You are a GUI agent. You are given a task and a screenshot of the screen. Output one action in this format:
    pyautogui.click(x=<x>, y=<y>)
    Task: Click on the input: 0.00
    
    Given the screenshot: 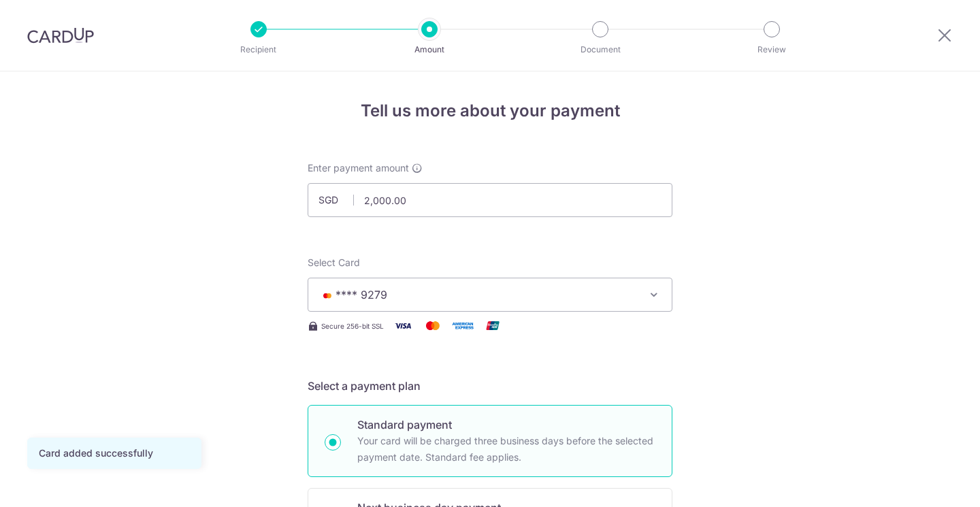 What is the action you would take?
    pyautogui.click(x=490, y=200)
    